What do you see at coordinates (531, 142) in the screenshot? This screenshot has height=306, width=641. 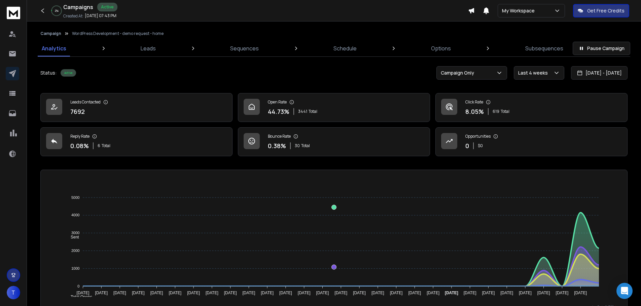 I see `a: Opportunities0$0` at bounding box center [531, 142].